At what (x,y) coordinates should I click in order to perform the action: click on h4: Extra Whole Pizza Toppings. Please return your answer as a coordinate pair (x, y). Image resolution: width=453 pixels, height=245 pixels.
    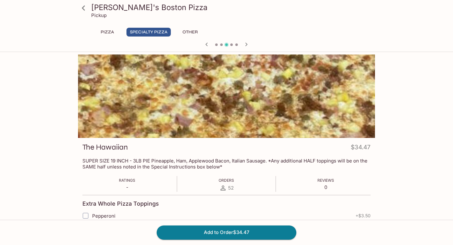
    Looking at the image, I should click on (121, 204).